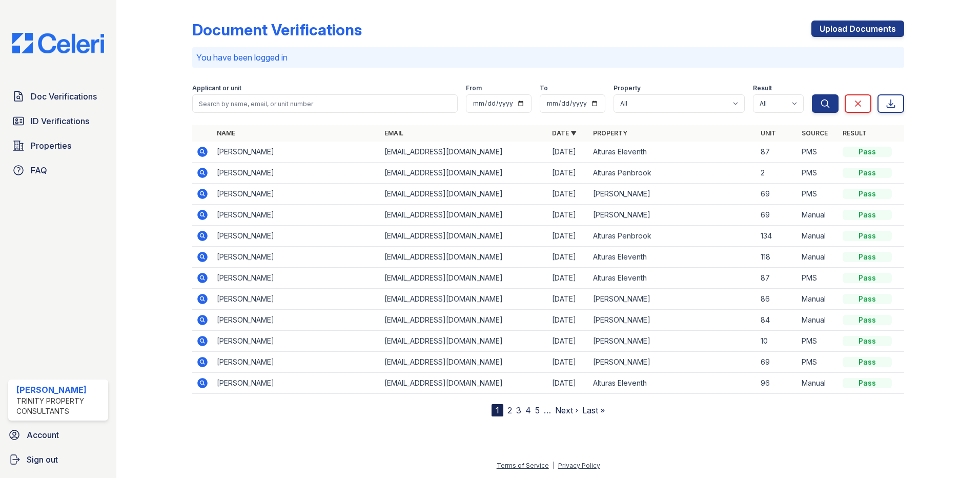  Describe the element at coordinates (226, 133) in the screenshot. I see `a: Name` at that location.